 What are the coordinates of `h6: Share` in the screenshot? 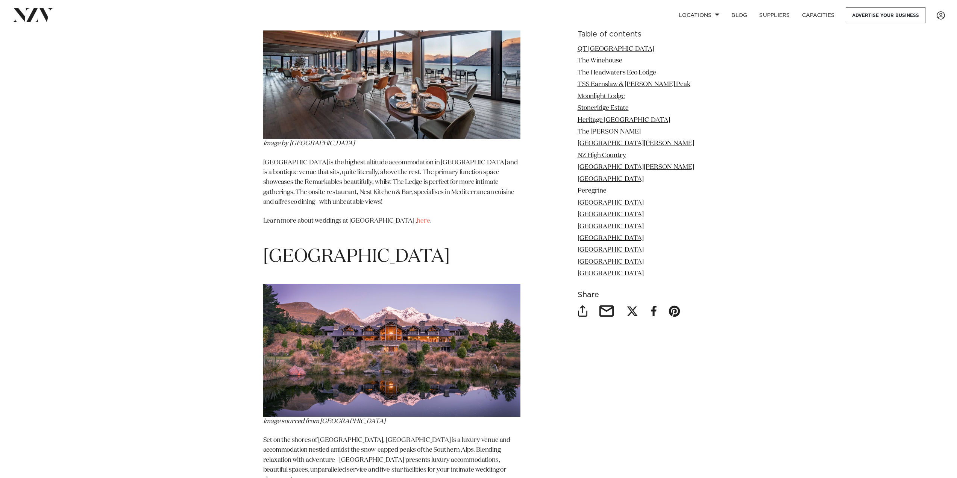 It's located at (636, 295).